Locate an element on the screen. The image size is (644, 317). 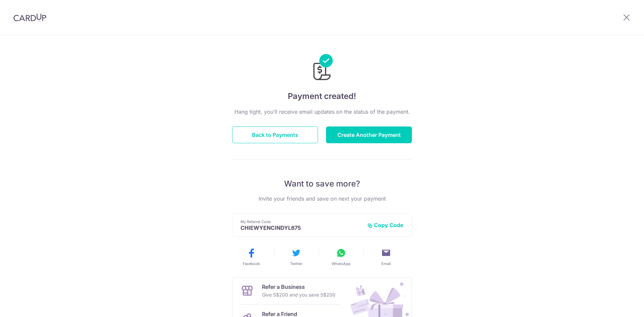
button: WhatsApp is located at coordinates (341, 257).